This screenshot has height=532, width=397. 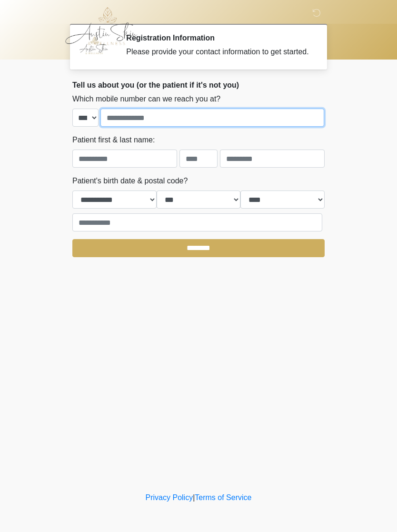 I want to click on a: Terms of Service, so click(x=223, y=497).